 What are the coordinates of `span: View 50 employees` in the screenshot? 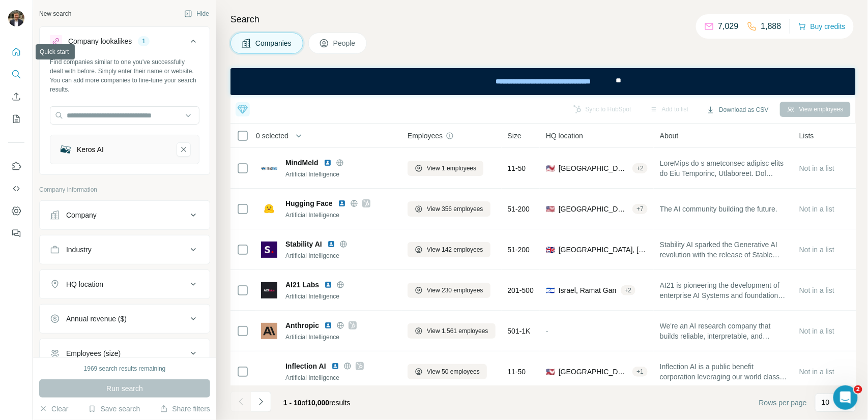 It's located at (453, 372).